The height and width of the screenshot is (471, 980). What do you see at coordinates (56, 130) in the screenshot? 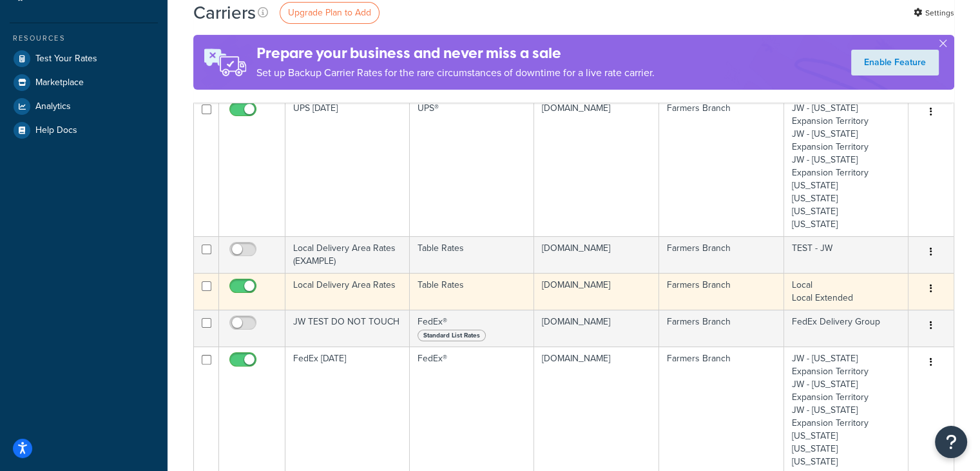
I see `span: Help Docs` at bounding box center [56, 130].